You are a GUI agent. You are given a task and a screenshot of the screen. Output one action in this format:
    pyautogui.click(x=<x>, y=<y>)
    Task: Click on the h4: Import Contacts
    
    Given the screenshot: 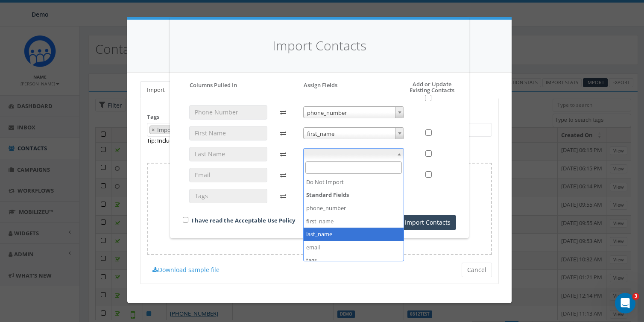 What is the action you would take?
    pyautogui.click(x=319, y=45)
    